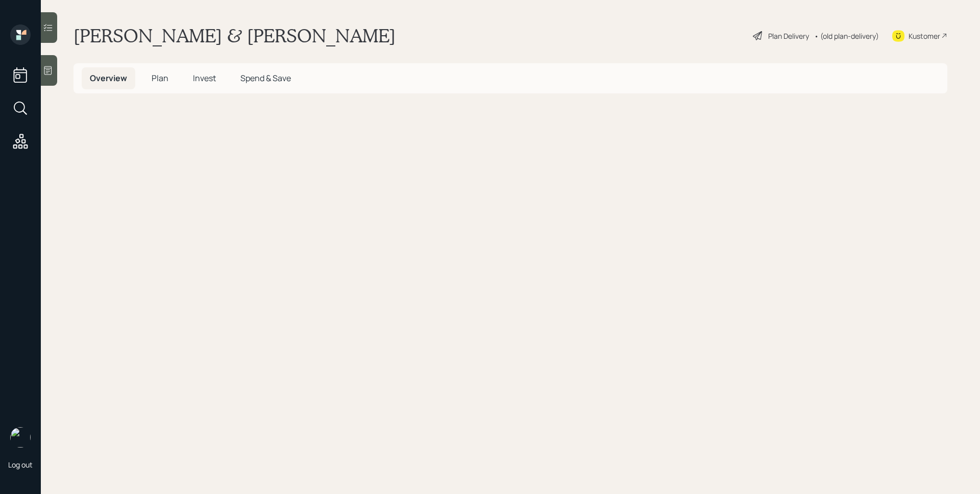  Describe the element at coordinates (160, 78) in the screenshot. I see `span: Plan` at that location.